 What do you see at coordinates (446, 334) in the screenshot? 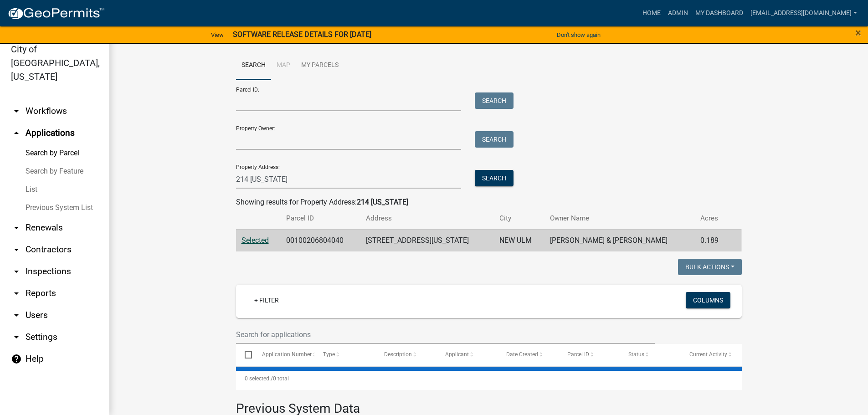
I see `input: Search for applications` at bounding box center [446, 334].